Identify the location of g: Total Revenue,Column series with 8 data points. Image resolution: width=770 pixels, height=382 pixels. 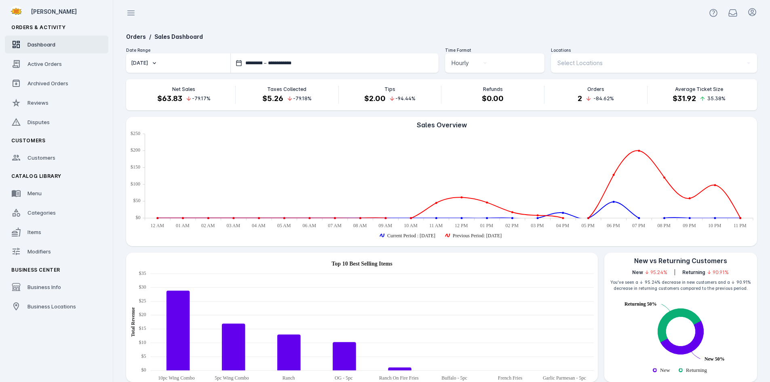
(372, 330).